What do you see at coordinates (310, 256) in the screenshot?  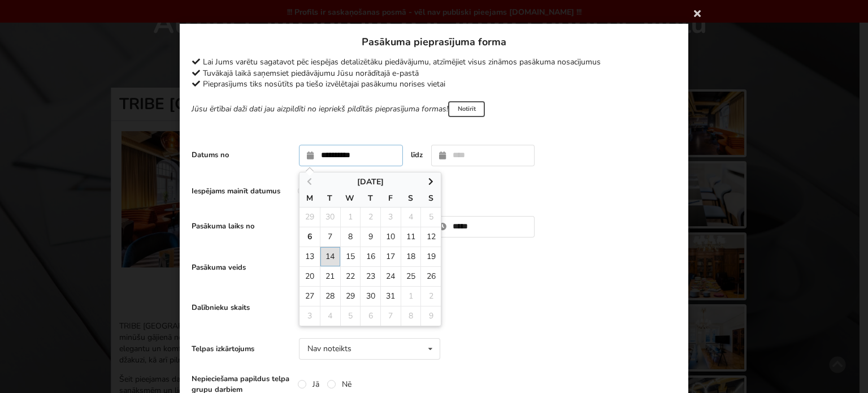 I see `td: 13` at bounding box center [310, 256].